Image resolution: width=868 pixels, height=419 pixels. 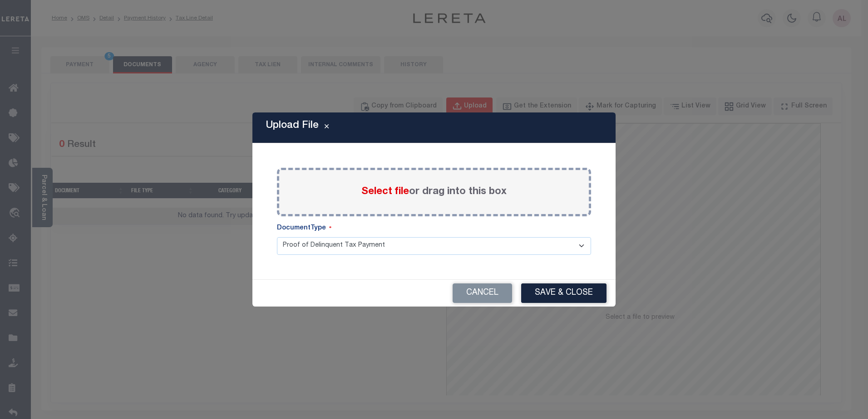 I want to click on button: Cancel, so click(x=482, y=293).